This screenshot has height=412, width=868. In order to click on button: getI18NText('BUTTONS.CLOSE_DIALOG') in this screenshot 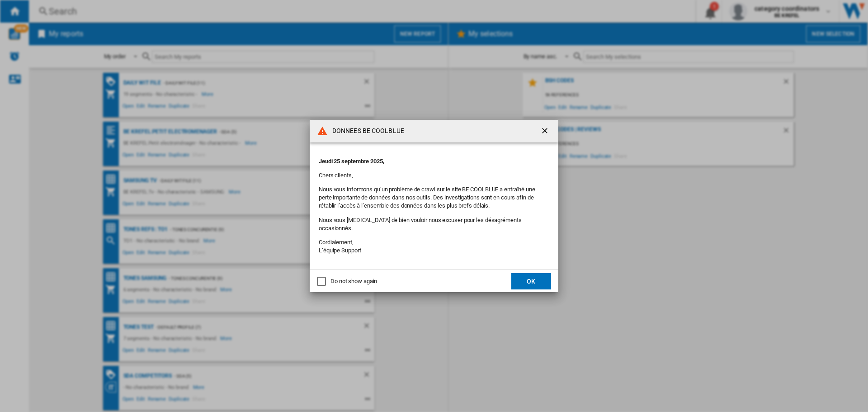, I will do `click(545, 131)`.